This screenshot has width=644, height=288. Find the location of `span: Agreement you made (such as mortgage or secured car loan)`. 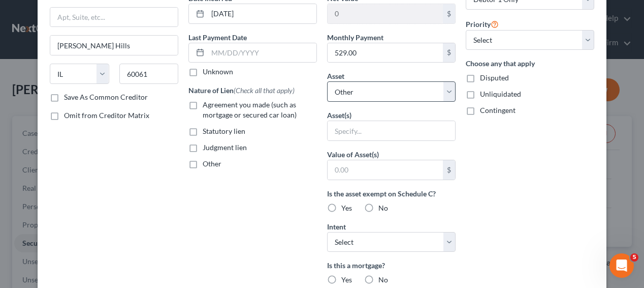

span: Agreement you made (such as mortgage or secured car loan) is located at coordinates (249, 109).